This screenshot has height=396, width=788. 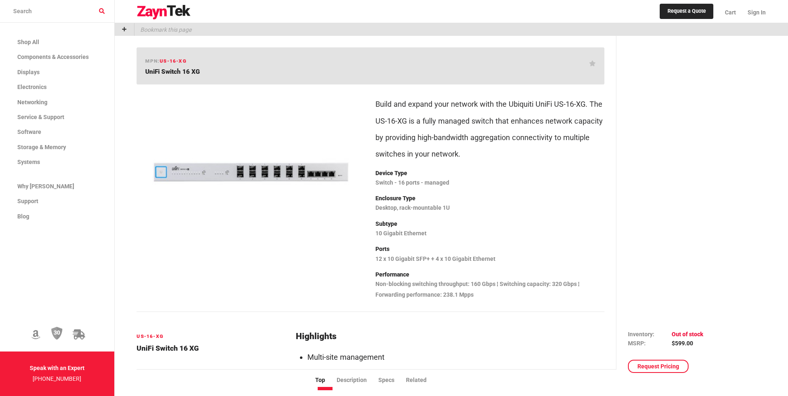 What do you see at coordinates (686, 12) in the screenshot?
I see `a: Request a Quote` at bounding box center [686, 12].